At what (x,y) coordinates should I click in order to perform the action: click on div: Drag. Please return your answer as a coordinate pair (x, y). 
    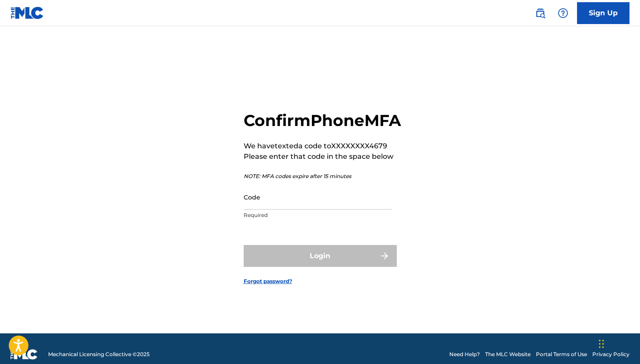
    Looking at the image, I should click on (601, 344).